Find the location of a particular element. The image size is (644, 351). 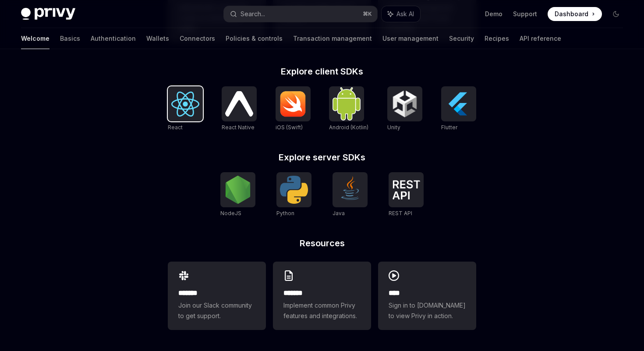

span: Dashboard is located at coordinates (572, 14).